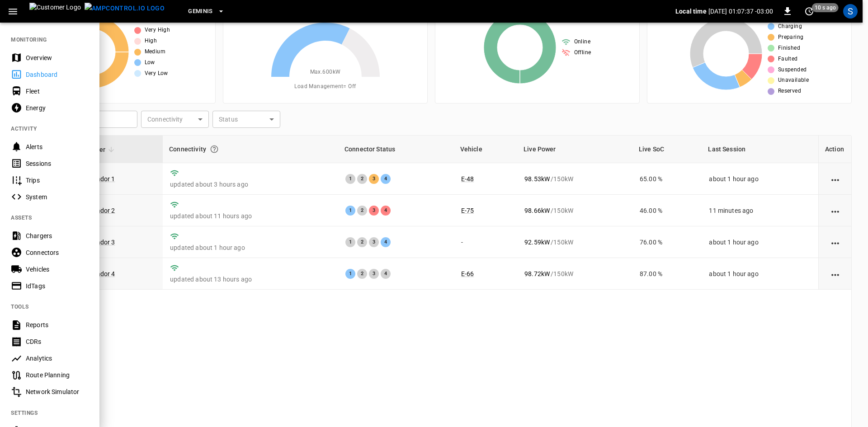 The width and height of the screenshot is (868, 427). Describe the element at coordinates (57, 269) in the screenshot. I see `div: Vehicles` at that location.